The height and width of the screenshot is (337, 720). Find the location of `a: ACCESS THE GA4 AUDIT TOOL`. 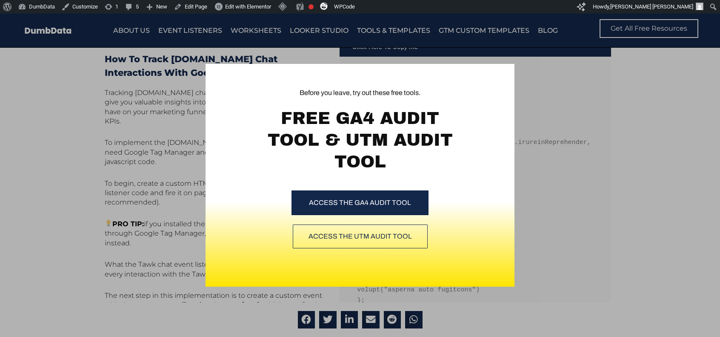

a: ACCESS THE GA4 AUDIT TOOL is located at coordinates (360, 203).